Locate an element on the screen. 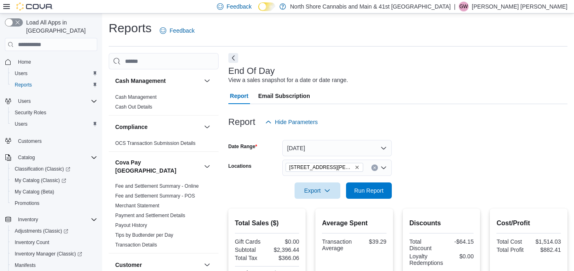 The width and height of the screenshot is (574, 271). button: My Catalog (Beta) is located at coordinates (54, 192).